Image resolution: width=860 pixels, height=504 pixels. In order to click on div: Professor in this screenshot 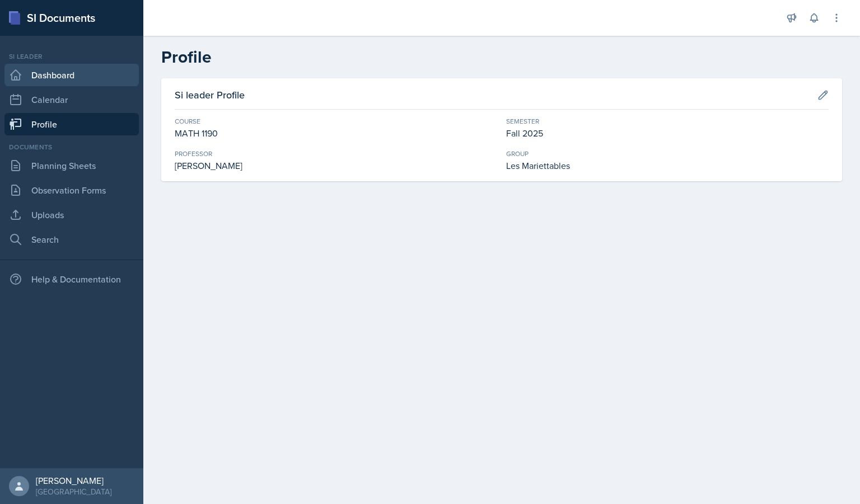, I will do `click(336, 154)`.